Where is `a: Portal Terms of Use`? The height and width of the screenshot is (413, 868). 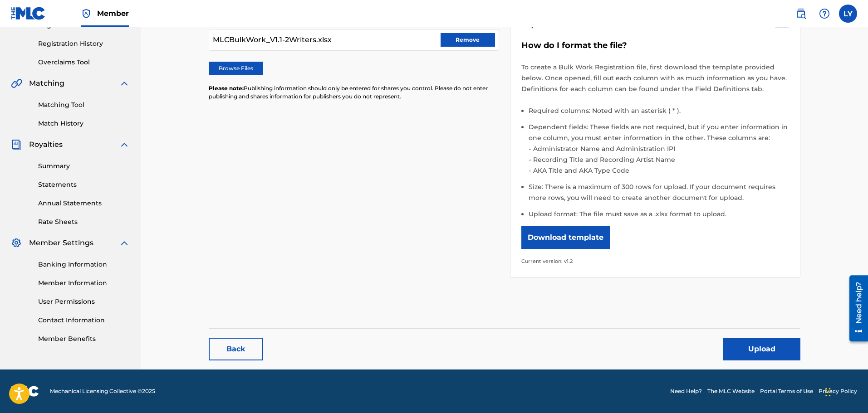
a: Portal Terms of Use is located at coordinates (786, 392).